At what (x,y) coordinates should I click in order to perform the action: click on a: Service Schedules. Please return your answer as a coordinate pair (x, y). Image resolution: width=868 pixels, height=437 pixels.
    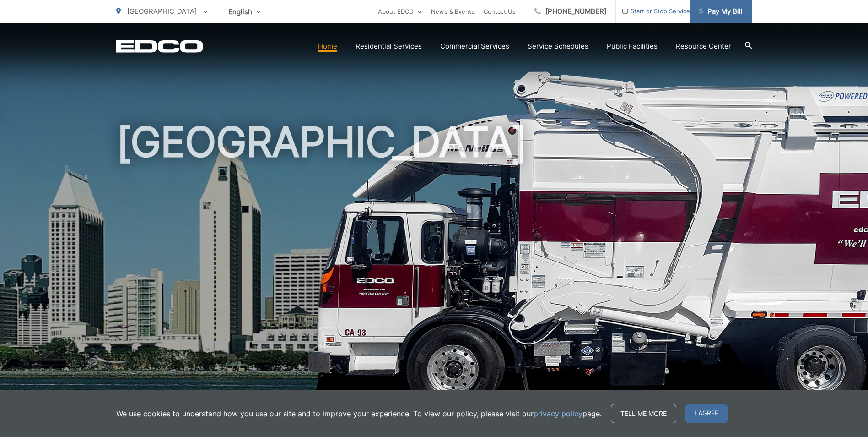
    Looking at the image, I should click on (558, 46).